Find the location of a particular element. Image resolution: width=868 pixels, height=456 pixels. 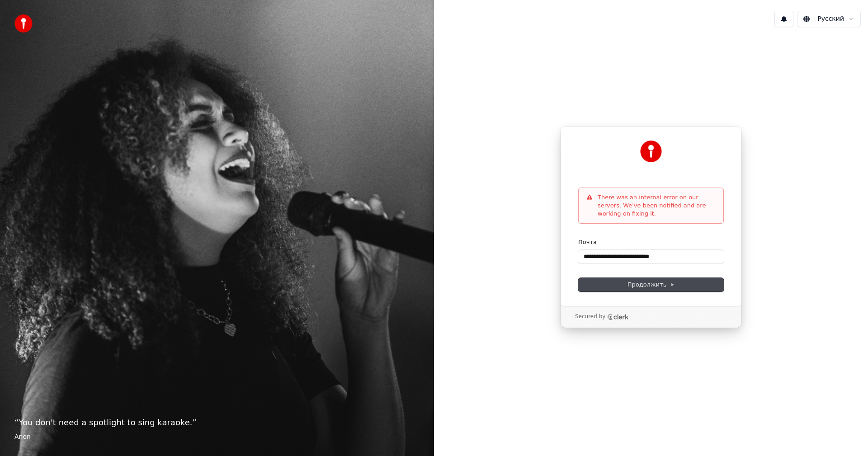

p: “ You don't need a spotlight to sing karaoke. ” is located at coordinates (217, 423).